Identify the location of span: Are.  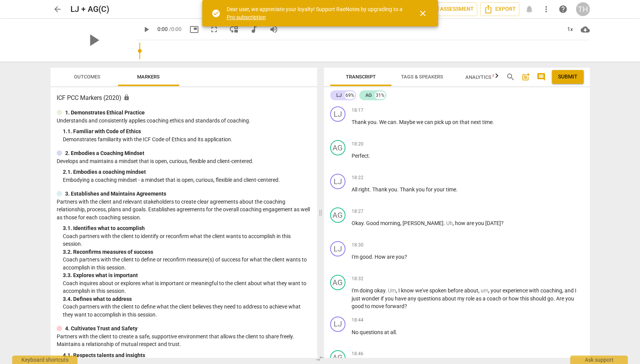
(561, 299).